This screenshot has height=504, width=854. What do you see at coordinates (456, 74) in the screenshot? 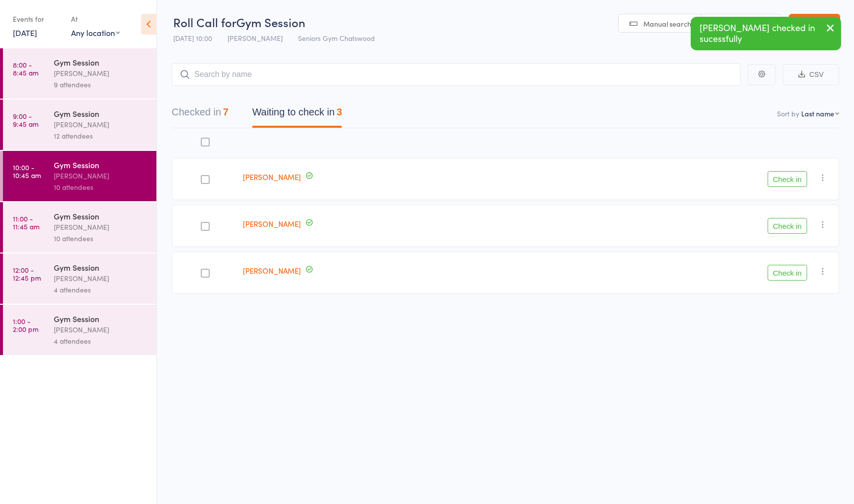
I see `input: Search by name` at bounding box center [456, 74].